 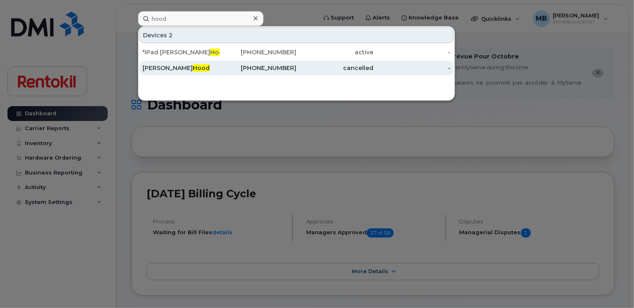 I want to click on div: active, so click(x=335, y=52).